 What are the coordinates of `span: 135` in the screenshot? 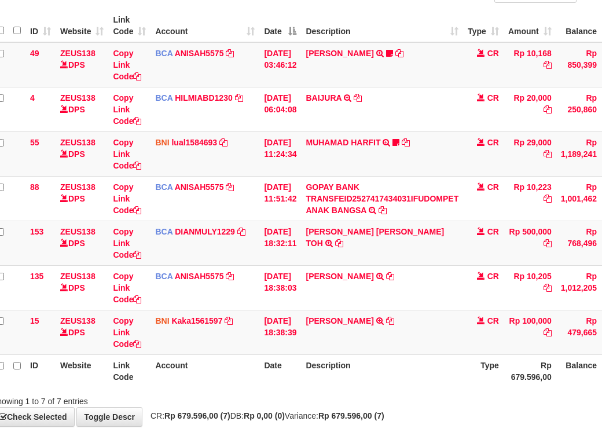 It's located at (36, 276).